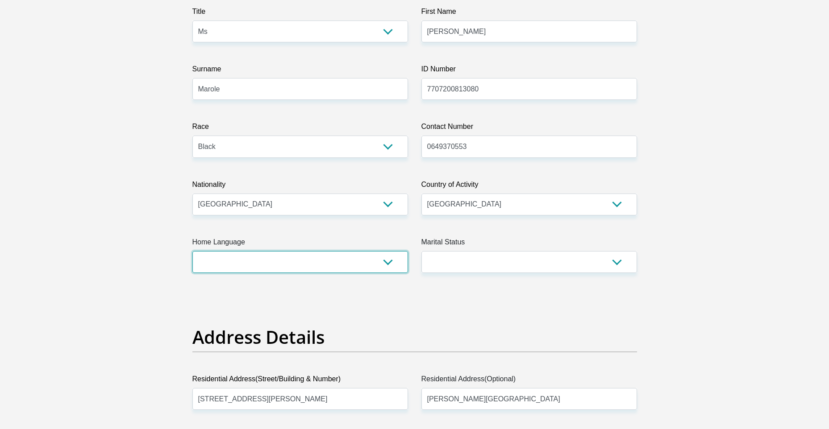 This screenshot has height=429, width=829. I want to click on input: ID Number, so click(529, 89).